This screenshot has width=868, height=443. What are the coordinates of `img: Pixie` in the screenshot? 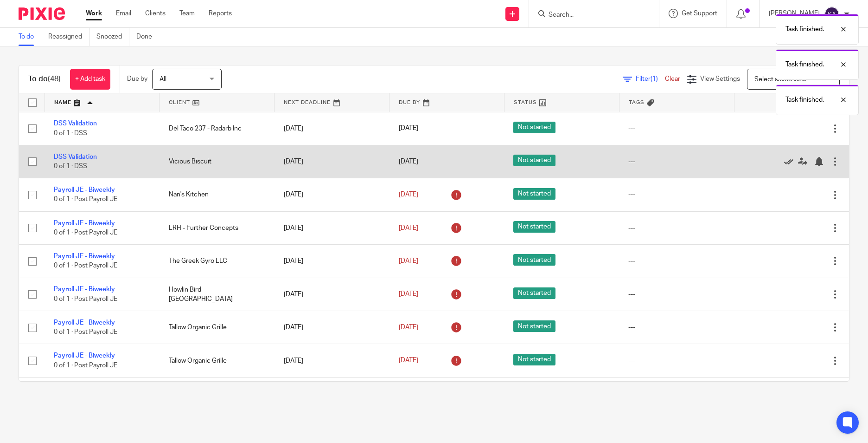 It's located at (42, 13).